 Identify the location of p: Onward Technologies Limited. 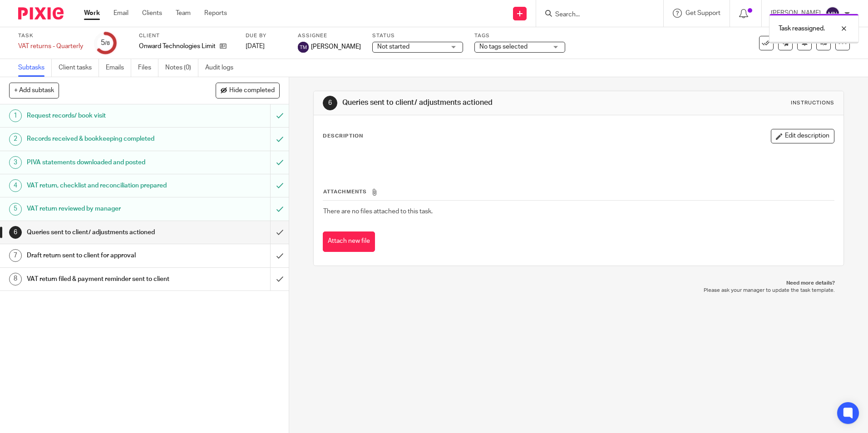
(177, 46).